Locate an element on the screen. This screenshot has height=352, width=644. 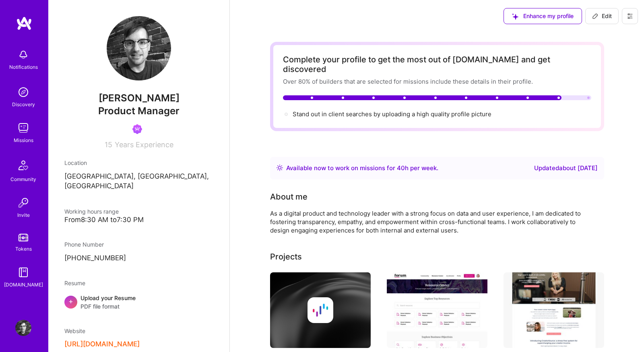
img: discovery is located at coordinates (23, 92).